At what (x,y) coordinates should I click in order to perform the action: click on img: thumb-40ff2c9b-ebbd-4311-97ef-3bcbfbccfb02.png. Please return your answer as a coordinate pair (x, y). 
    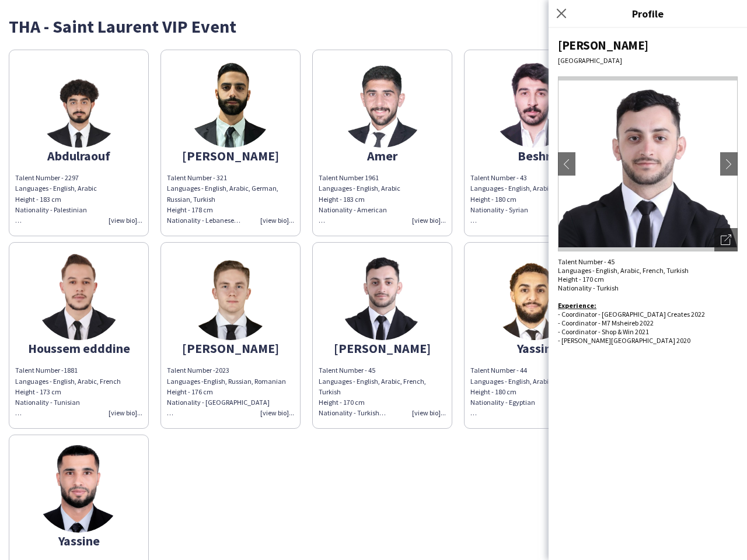
    Looking at the image, I should click on (382, 296).